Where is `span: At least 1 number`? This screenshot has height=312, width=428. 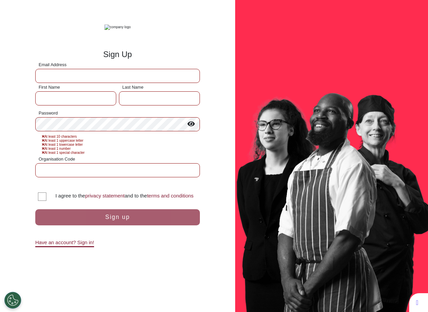
span: At least 1 number is located at coordinates (56, 149).